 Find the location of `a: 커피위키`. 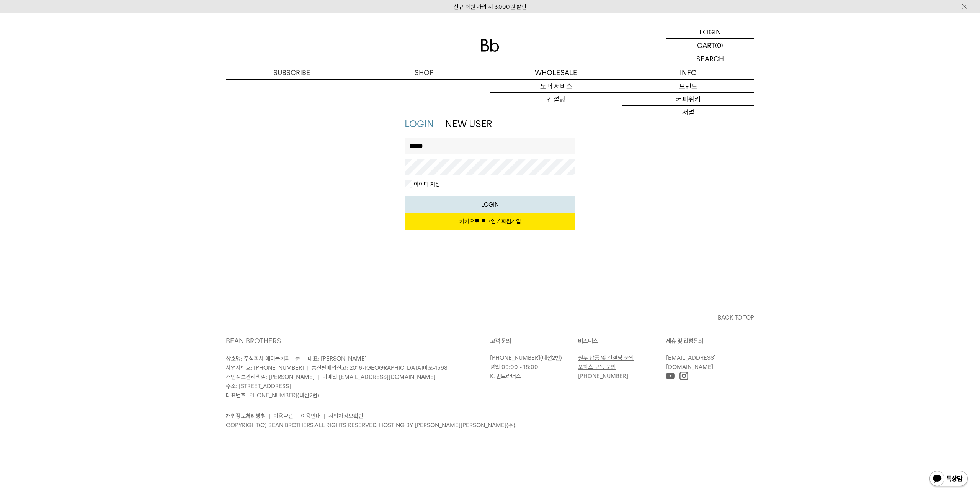

a: 커피위키 is located at coordinates (688, 99).